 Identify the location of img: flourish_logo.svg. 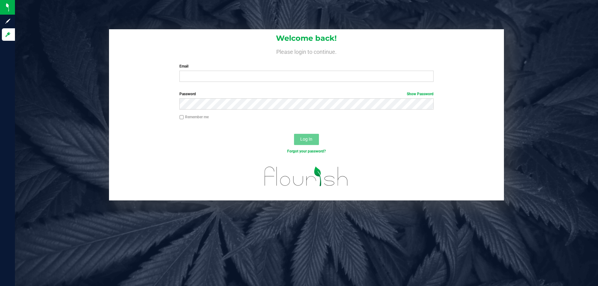
(306, 177).